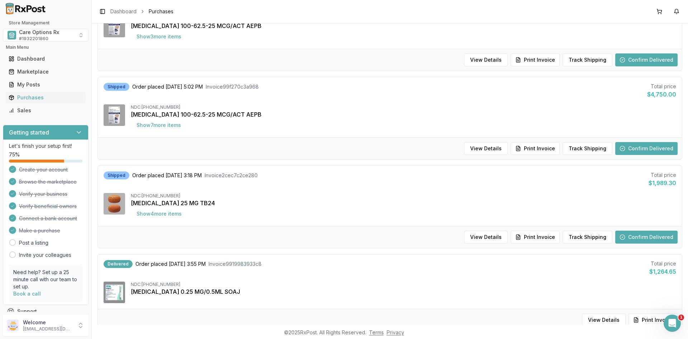 The height and width of the screenshot is (339, 688). I want to click on a: Privacy, so click(395, 332).